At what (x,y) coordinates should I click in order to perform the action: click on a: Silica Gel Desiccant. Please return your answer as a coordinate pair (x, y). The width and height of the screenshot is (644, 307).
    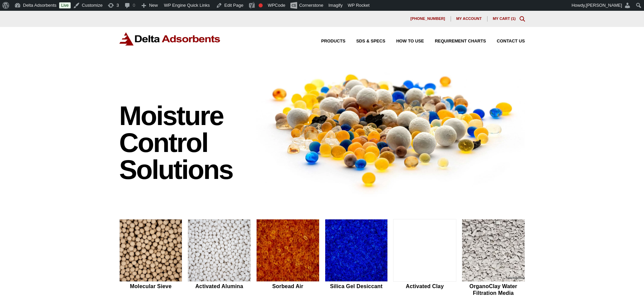
    Looking at the image, I should click on (356, 258).